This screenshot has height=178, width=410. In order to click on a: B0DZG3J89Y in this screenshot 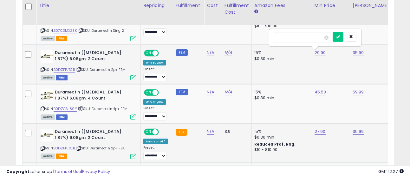, I will do `click(65, 108)`.